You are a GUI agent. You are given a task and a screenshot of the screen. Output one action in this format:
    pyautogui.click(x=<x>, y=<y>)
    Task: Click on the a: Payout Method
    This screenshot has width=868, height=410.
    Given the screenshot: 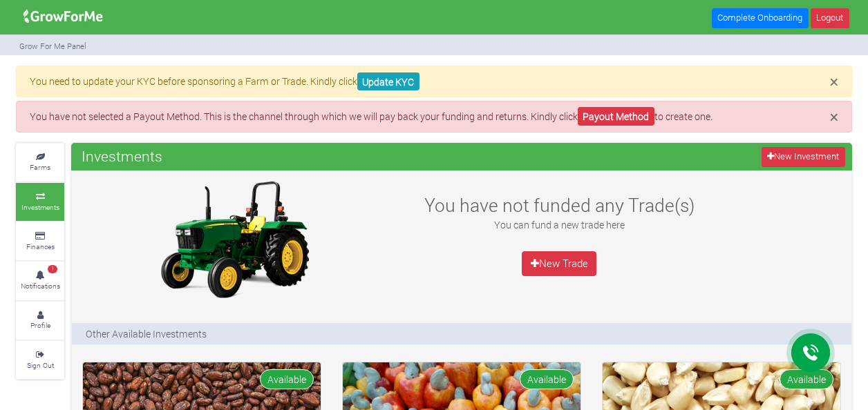 What is the action you would take?
    pyautogui.click(x=616, y=116)
    